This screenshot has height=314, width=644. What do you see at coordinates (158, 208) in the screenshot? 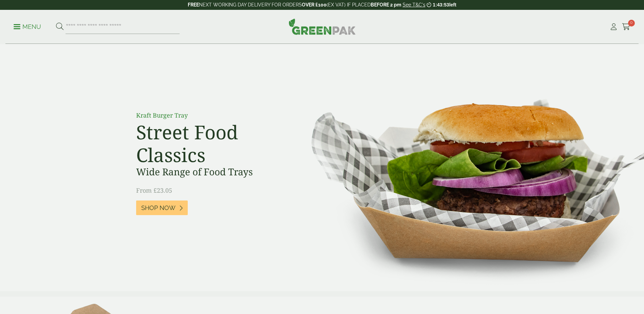
I see `span: Shop Now` at bounding box center [158, 208].